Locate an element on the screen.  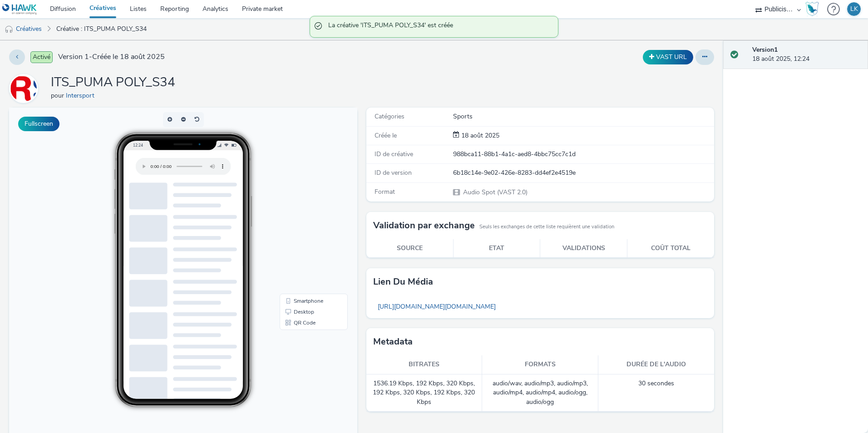
span: Desktop is located at coordinates (295, 204).